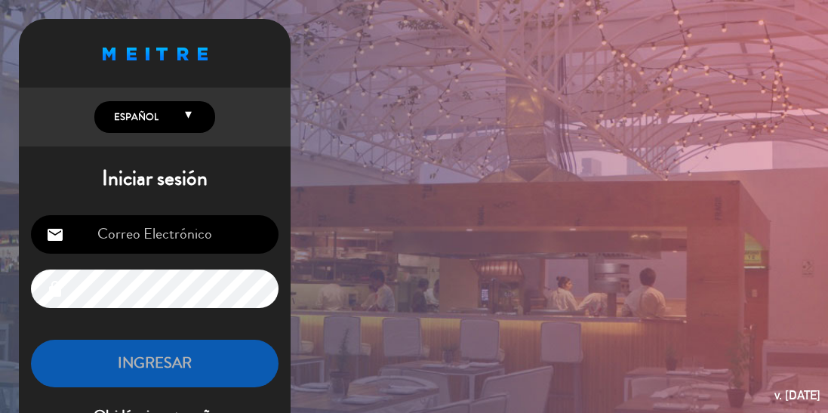  Describe the element at coordinates (155, 234) in the screenshot. I see `input: Correo Electrónico` at that location.